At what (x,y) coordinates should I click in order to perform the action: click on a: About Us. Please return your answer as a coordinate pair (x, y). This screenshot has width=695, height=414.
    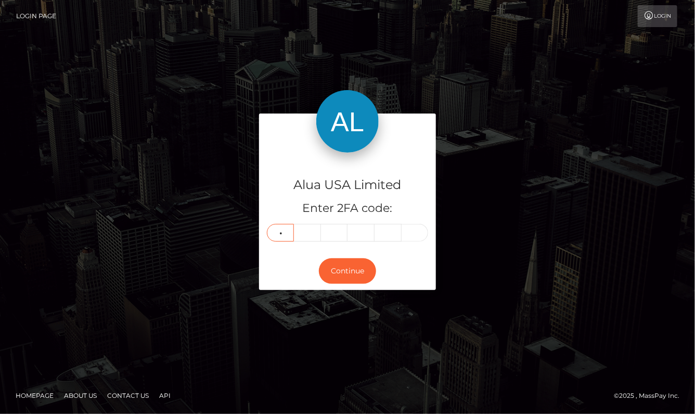
    Looking at the image, I should click on (80, 395).